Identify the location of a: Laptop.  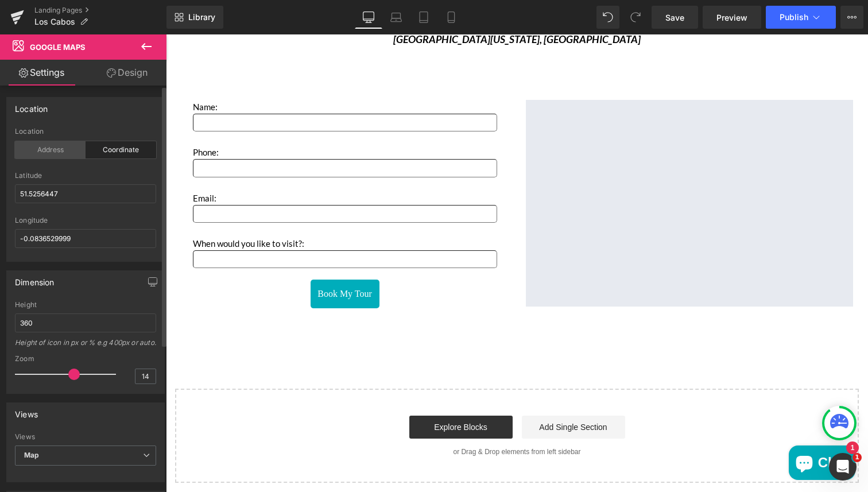
(396, 17).